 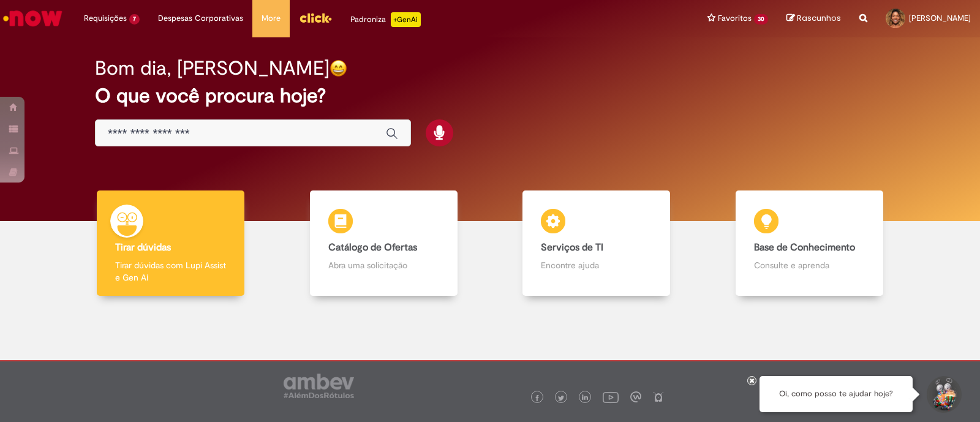 What do you see at coordinates (943, 395) in the screenshot?
I see `button: Iniciar Conversa de Suporte` at bounding box center [943, 395].